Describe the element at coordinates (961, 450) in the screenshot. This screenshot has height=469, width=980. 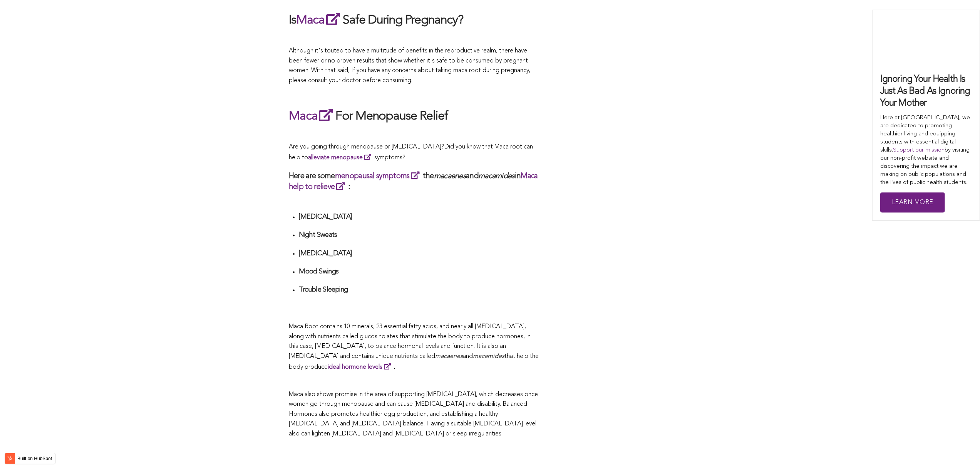
I see `div: Chat Widget` at that location.